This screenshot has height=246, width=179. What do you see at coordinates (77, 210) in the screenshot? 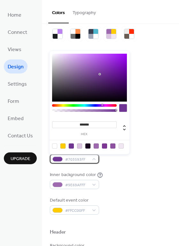
I see `span: #FFCC00FF` at bounding box center [77, 210].